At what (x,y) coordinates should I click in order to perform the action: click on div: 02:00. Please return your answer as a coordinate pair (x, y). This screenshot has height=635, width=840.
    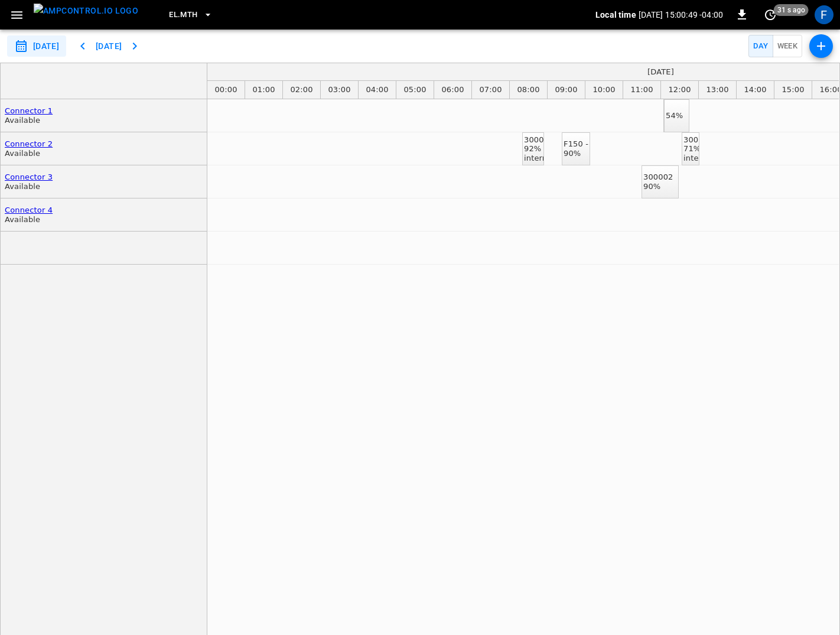
    Looking at the image, I should click on (301, 89).